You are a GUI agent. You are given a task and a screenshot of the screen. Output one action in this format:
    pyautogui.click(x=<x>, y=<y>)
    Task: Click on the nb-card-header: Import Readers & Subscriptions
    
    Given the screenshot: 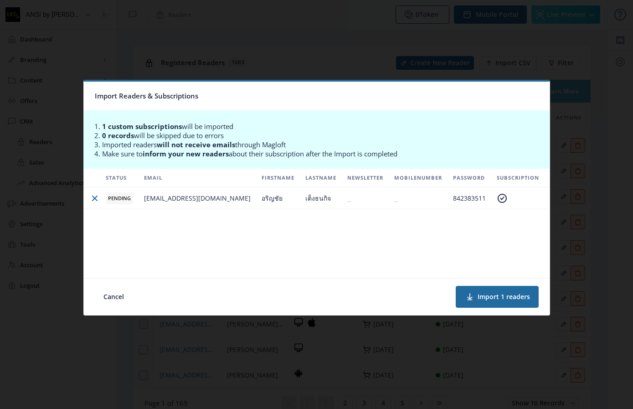 What is the action you would take?
    pyautogui.click(x=317, y=96)
    